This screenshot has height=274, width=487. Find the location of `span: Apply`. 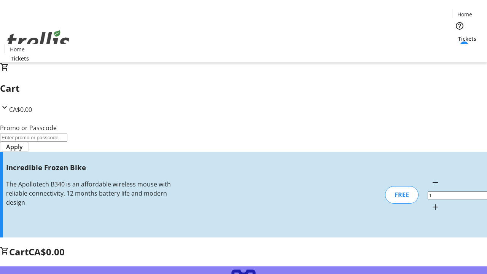

span: Apply is located at coordinates (14, 147).